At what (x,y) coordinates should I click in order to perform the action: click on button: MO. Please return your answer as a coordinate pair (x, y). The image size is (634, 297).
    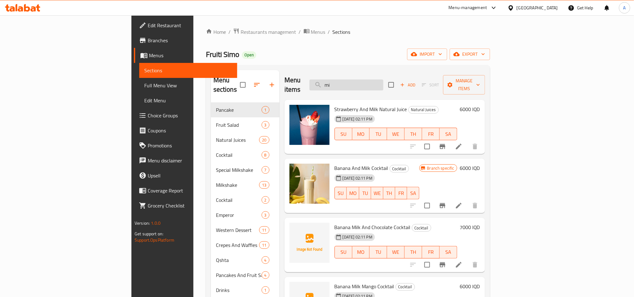
    Looking at the image, I should click on (353, 193).